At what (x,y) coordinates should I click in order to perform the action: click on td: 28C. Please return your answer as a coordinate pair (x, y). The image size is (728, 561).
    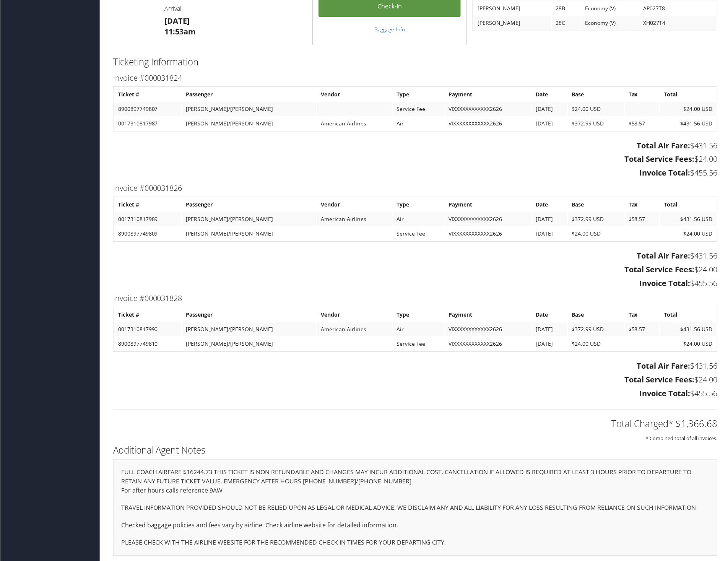
    Looking at the image, I should click on (566, 23).